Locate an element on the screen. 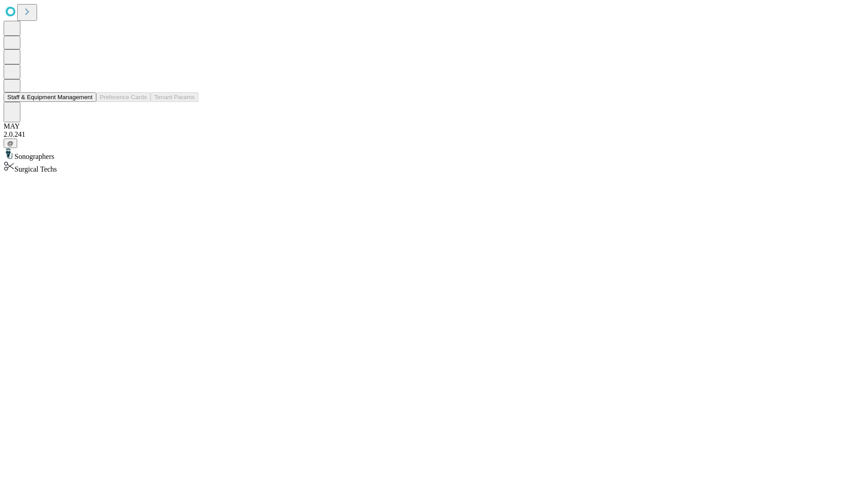  div: Surgical Techs is located at coordinates (434, 167).